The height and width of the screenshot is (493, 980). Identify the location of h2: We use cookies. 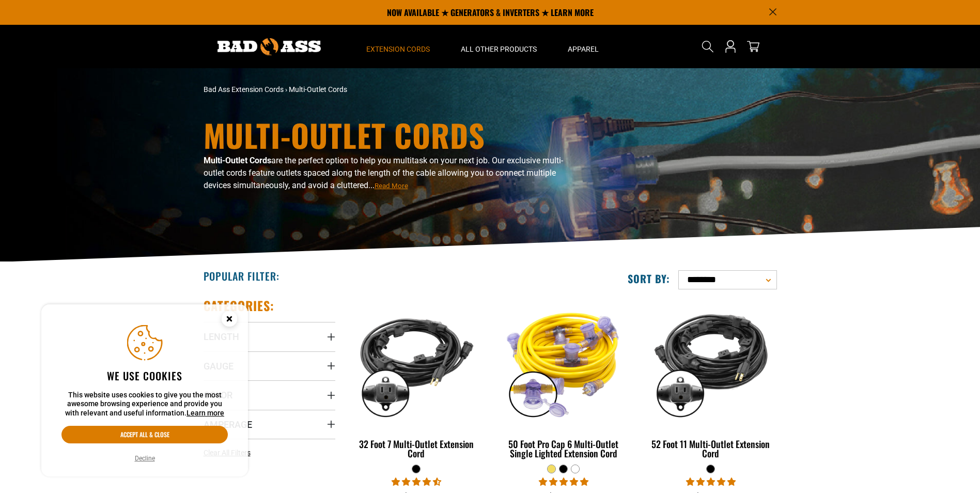
(145, 375).